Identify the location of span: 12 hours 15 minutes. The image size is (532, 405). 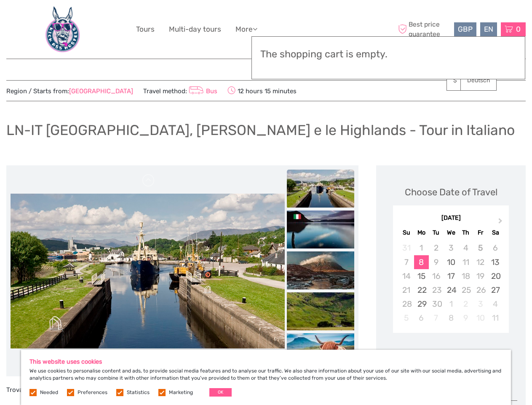
(262, 91).